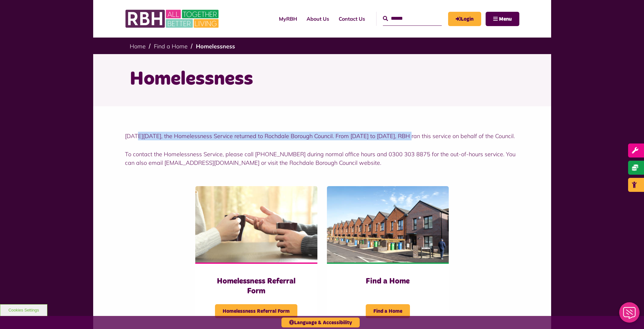 The width and height of the screenshot is (644, 329). Describe the element at coordinates (138, 46) in the screenshot. I see `a: Home` at that location.